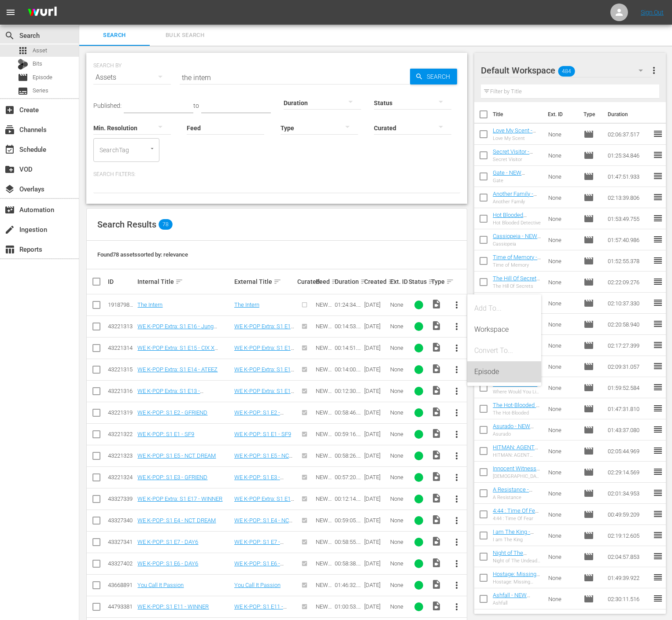 Image resolution: width=672 pixels, height=620 pixels. I want to click on div: Hot Blooded Detective, so click(516, 223).